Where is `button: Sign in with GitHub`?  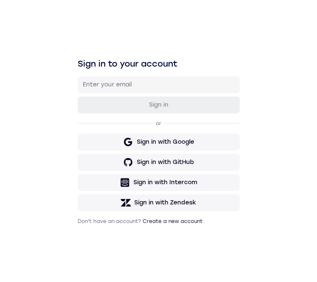 button: Sign in with GitHub is located at coordinates (159, 163).